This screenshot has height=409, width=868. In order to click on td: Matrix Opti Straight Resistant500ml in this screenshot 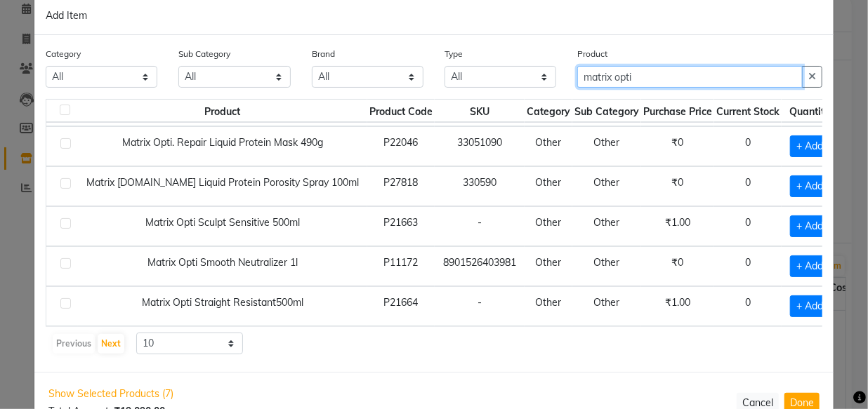, I will do `click(223, 306)`.